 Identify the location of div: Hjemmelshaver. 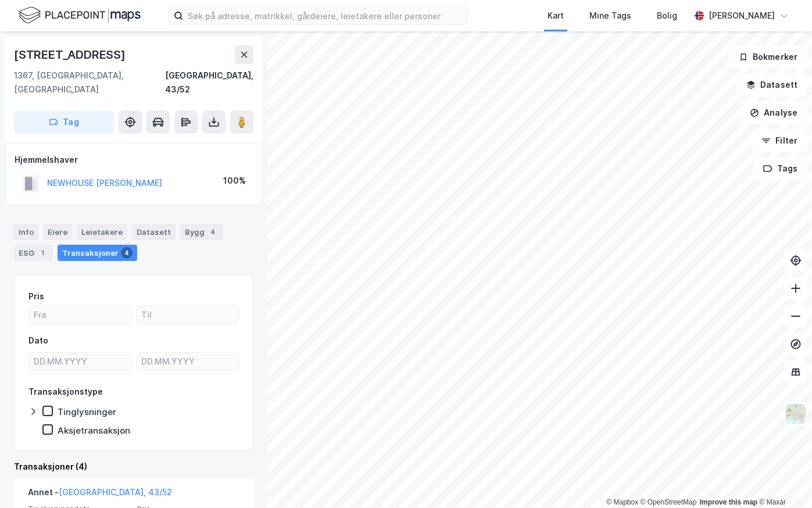
(134, 160).